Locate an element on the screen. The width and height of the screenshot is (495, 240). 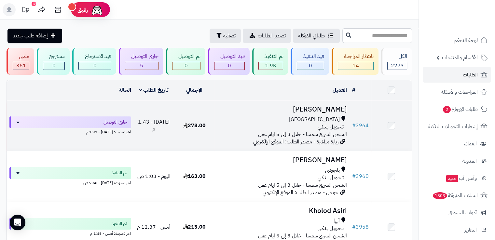
span: الطلبات is located at coordinates (470, 75).